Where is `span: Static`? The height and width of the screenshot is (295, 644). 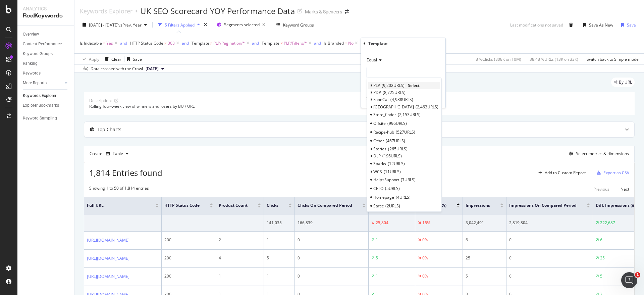
span: Static is located at coordinates (378, 206).